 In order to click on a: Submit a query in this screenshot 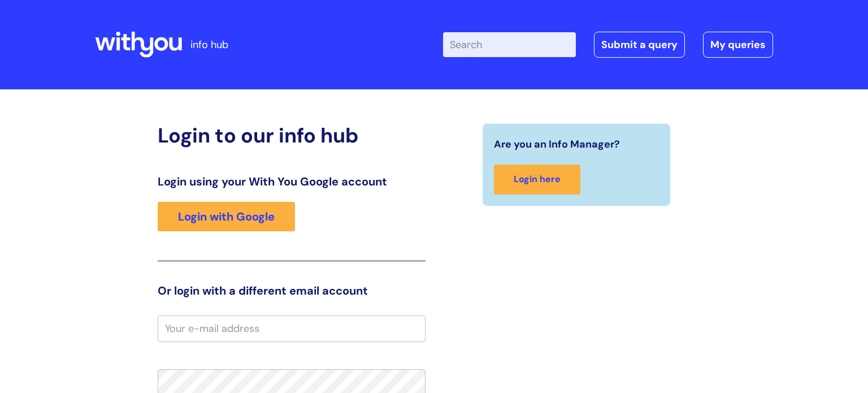, I will do `click(639, 45)`.